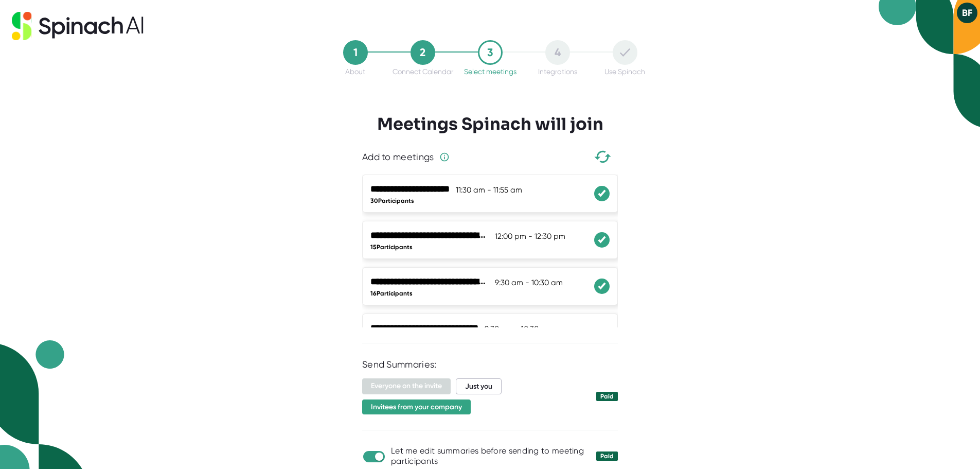 The width and height of the screenshot is (980, 469). I want to click on div: 4, so click(558, 53).